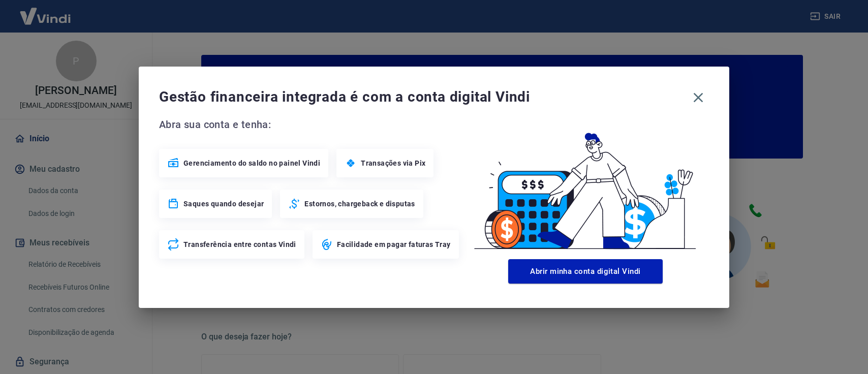  I want to click on span: Saques quando desejar, so click(223, 204).